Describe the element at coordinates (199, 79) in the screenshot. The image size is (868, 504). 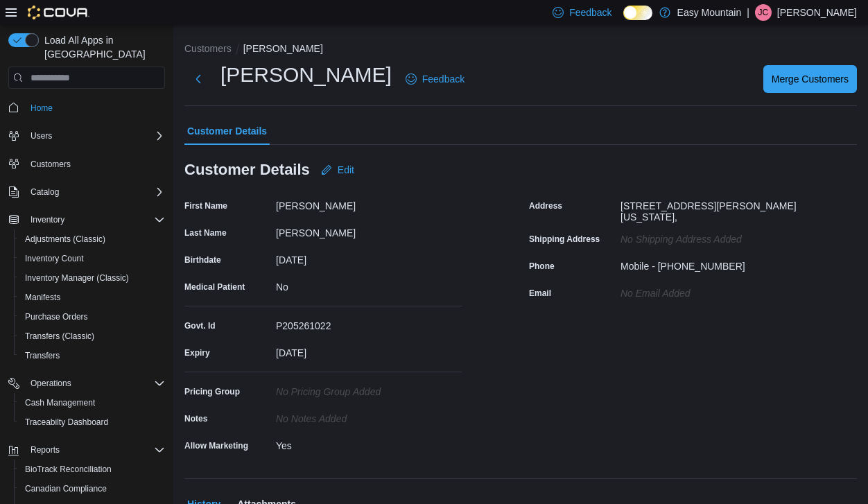
I see `button: Next` at that location.